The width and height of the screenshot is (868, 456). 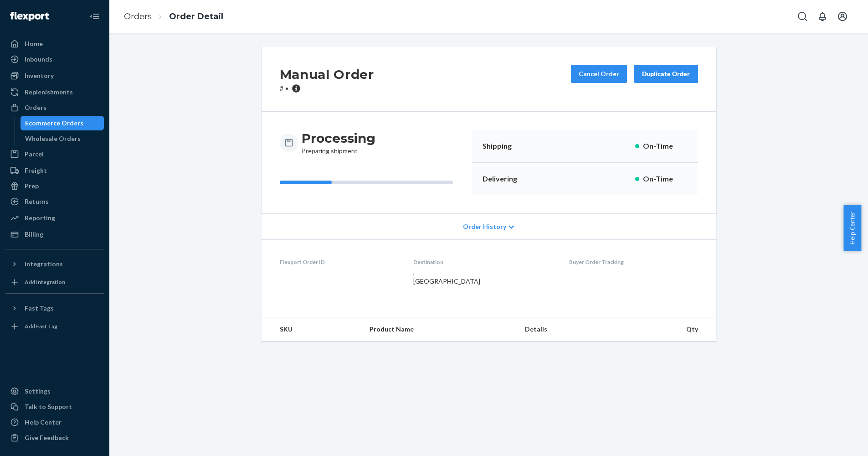 What do you see at coordinates (55, 422) in the screenshot?
I see `a: Help Center` at bounding box center [55, 422].